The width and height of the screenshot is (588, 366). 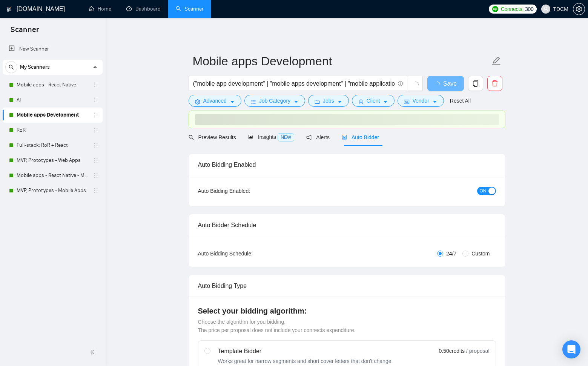 I want to click on span: My Scanners, so click(x=35, y=67).